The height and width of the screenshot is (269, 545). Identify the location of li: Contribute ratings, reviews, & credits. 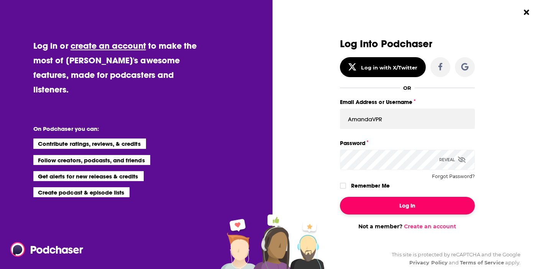
(90, 143).